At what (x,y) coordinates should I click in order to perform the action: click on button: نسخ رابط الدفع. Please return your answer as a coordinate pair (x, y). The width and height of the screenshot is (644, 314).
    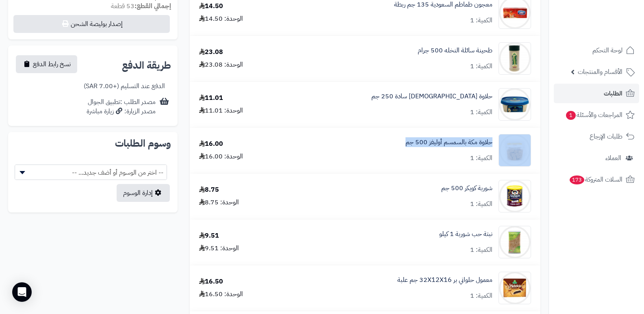
    Looking at the image, I should click on (46, 64).